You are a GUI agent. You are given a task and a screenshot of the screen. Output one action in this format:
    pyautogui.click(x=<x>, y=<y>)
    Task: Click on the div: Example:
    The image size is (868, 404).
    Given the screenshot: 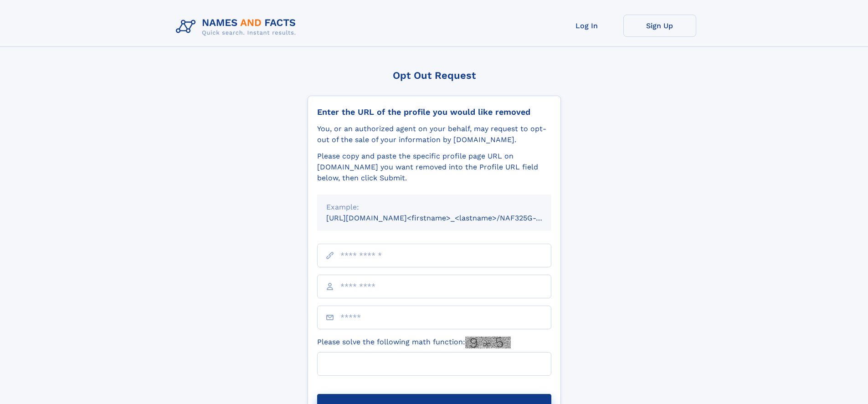 What is the action you would take?
    pyautogui.click(x=434, y=207)
    